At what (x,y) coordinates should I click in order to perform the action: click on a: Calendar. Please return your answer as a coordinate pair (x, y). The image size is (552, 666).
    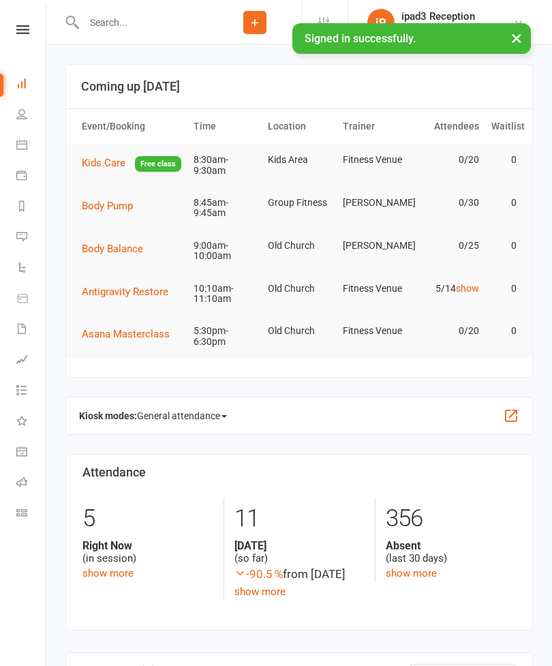
    Looking at the image, I should click on (31, 146).